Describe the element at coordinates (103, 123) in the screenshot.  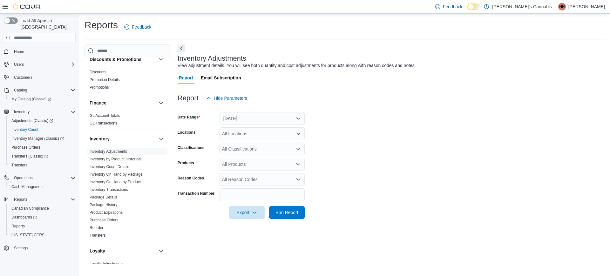
I see `span: GL Transactions` at that location.